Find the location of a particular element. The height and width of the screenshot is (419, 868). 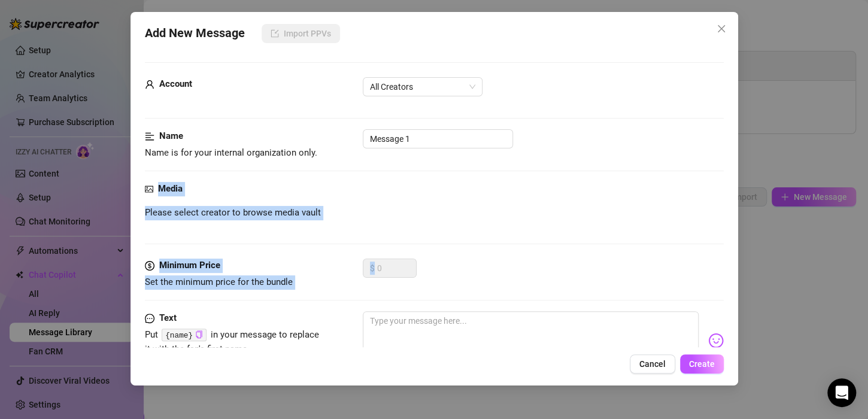

code: {name} is located at coordinates (184, 335).